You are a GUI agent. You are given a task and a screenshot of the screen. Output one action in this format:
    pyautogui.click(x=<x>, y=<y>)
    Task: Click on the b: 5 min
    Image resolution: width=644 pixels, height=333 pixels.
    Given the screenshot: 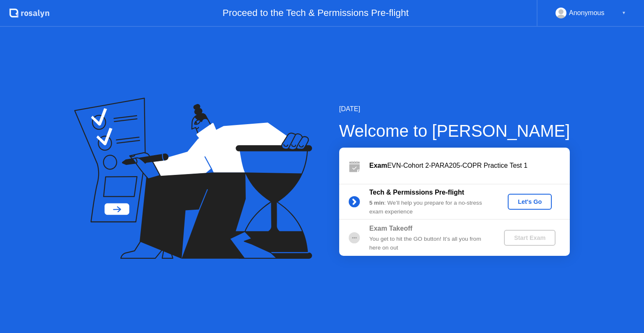 What is the action you would take?
    pyautogui.click(x=377, y=203)
    